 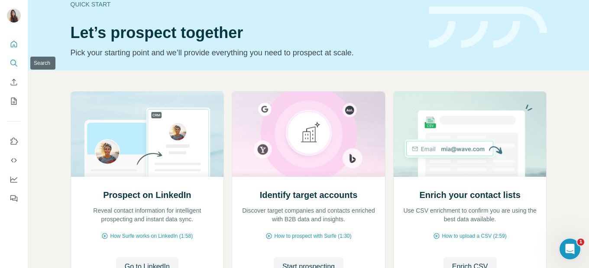 I want to click on span: 1, so click(x=581, y=242).